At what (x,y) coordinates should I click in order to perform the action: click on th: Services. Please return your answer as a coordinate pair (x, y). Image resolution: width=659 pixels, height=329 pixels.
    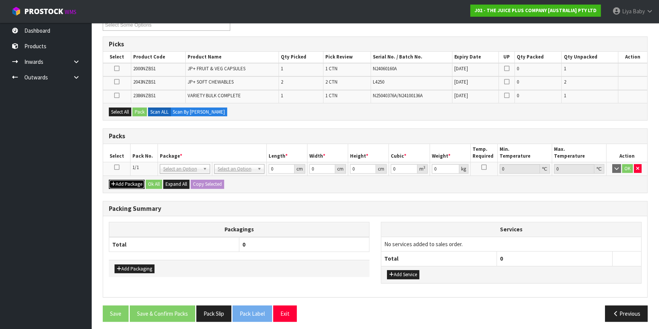
    Looking at the image, I should click on (511, 230).